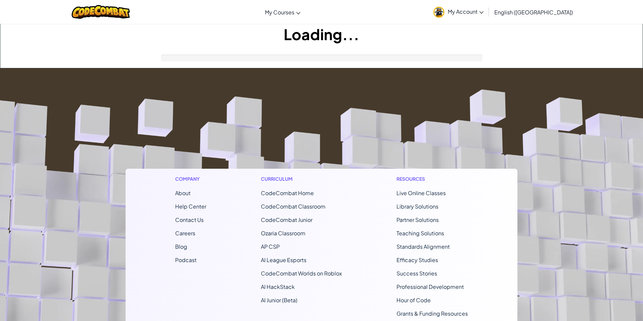 The width and height of the screenshot is (643, 321). Describe the element at coordinates (101, 12) in the screenshot. I see `a: CodeCombat logo` at that location.